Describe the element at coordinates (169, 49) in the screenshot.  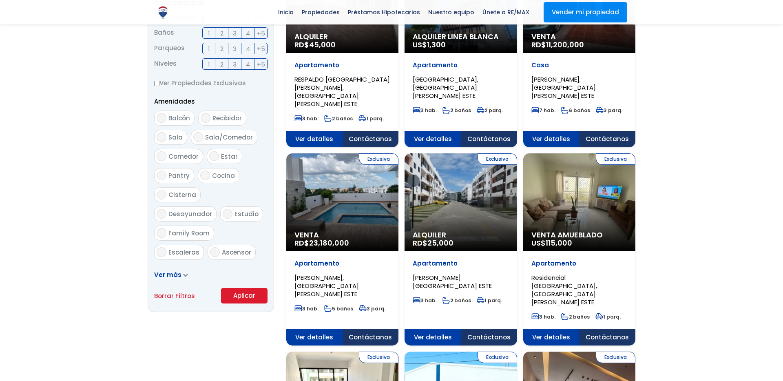
I see `span: Parqueos` at that location.